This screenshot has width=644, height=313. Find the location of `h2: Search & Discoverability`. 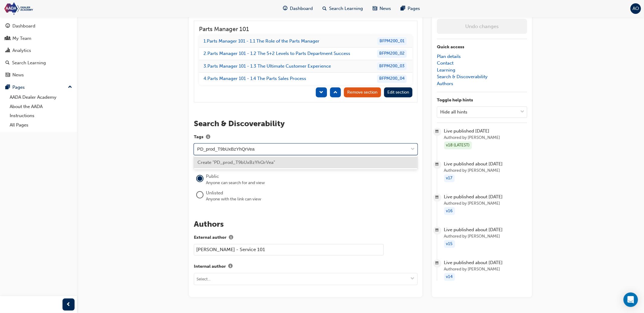

h2: Search & Discoverability is located at coordinates (306, 124).